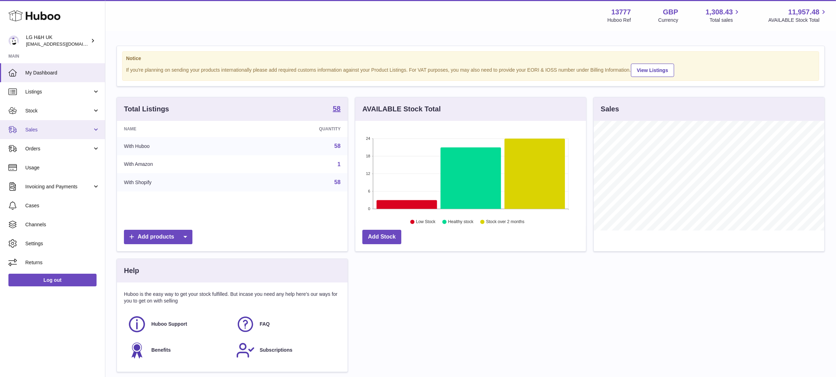  I want to click on span: Stock, so click(59, 111).